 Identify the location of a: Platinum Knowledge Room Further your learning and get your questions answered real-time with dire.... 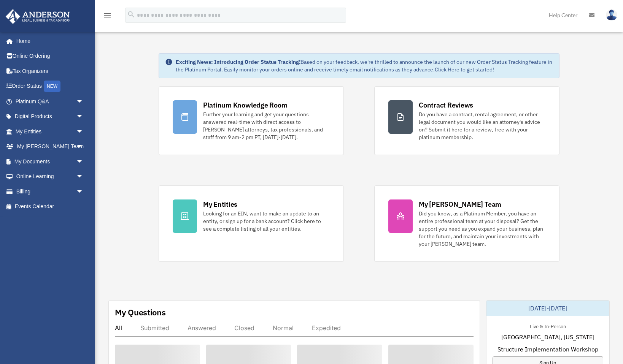
(251, 120).